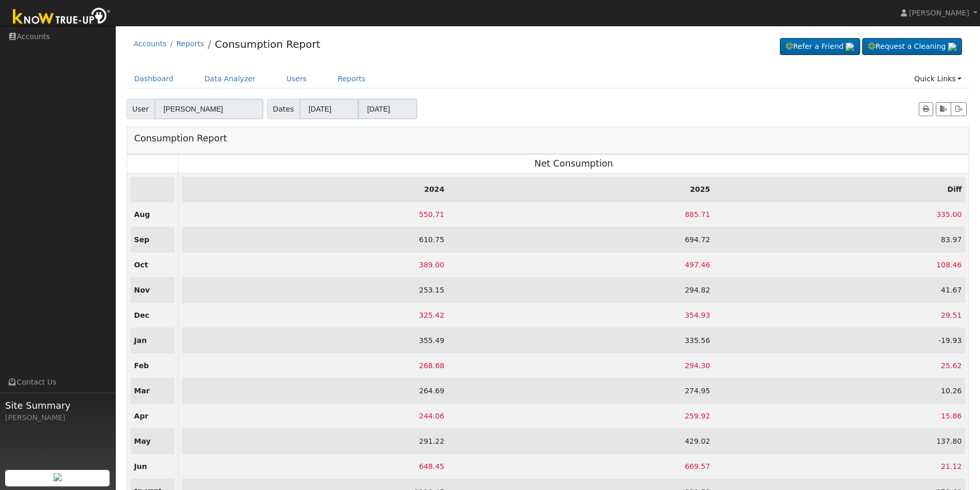 The image size is (980, 490). Describe the element at coordinates (581, 365) in the screenshot. I see `td: 294.30` at that location.